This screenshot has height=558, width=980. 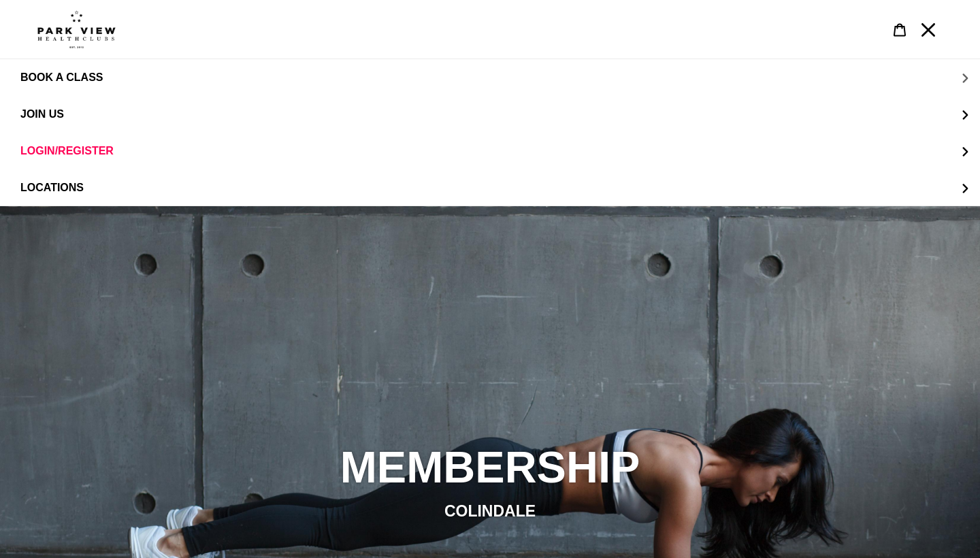 What do you see at coordinates (490, 466) in the screenshot?
I see `h2: MEMBERSHIP` at bounding box center [490, 466].